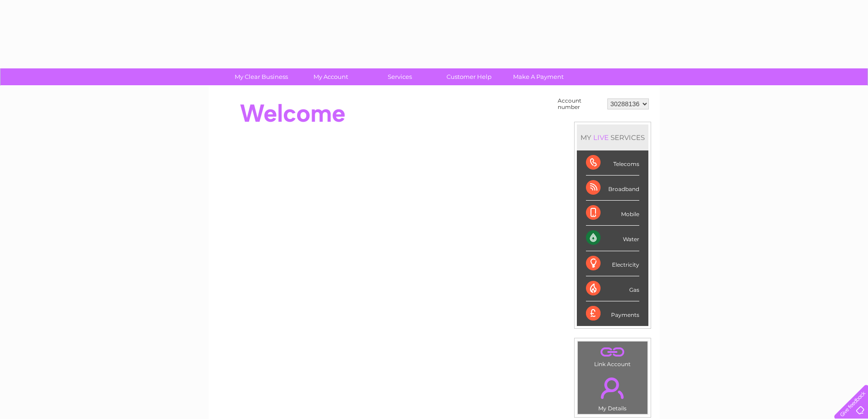  What do you see at coordinates (612, 188) in the screenshot?
I see `div: Broadband` at bounding box center [612, 188].